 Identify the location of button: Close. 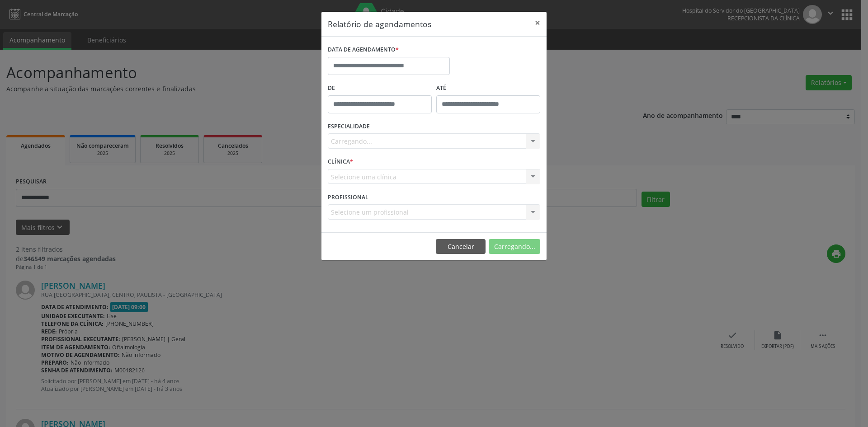
(537, 22).